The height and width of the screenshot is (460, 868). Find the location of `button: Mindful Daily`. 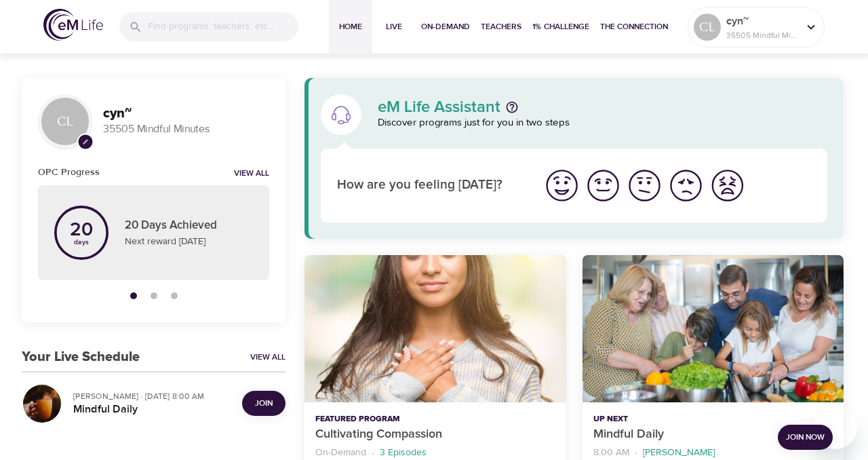

button: Mindful Daily is located at coordinates (713, 328).